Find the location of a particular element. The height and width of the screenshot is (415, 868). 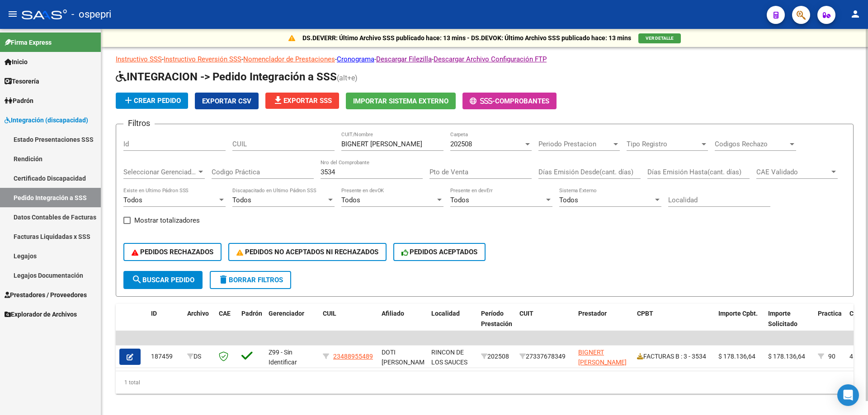

mat-icon: menu is located at coordinates (12, 14).